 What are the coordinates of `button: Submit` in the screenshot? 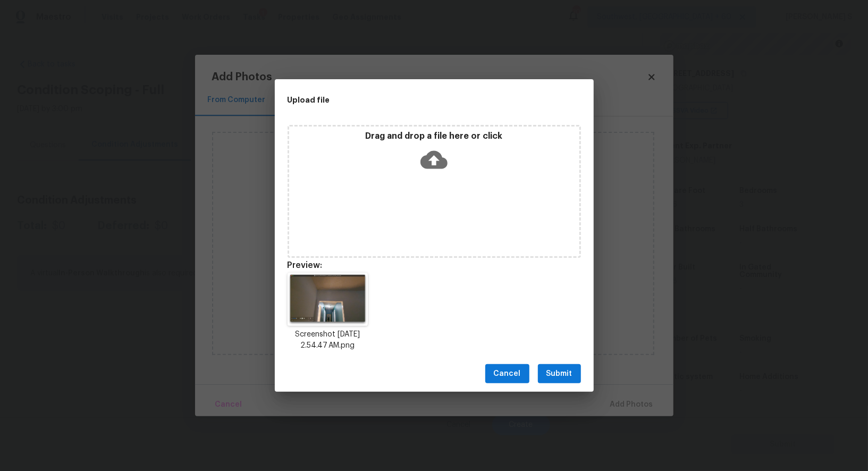 It's located at (559, 374).